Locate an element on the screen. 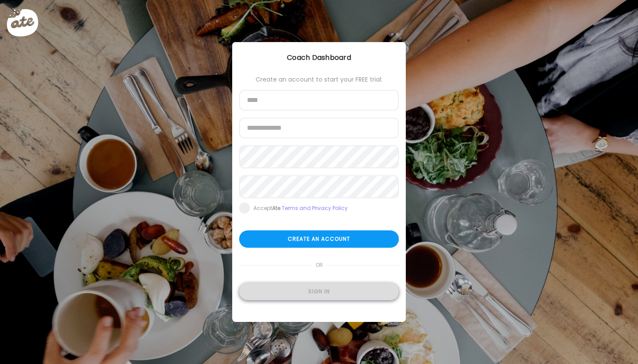  div: Create an account to start your FREE trial: is located at coordinates (319, 79).